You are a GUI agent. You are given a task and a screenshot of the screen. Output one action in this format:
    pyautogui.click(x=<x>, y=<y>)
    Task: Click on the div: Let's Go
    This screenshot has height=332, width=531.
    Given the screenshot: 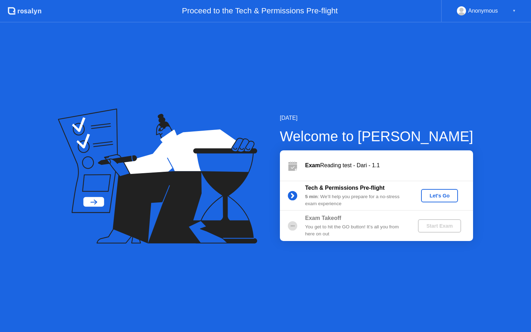 What is the action you would take?
    pyautogui.click(x=439, y=196)
    